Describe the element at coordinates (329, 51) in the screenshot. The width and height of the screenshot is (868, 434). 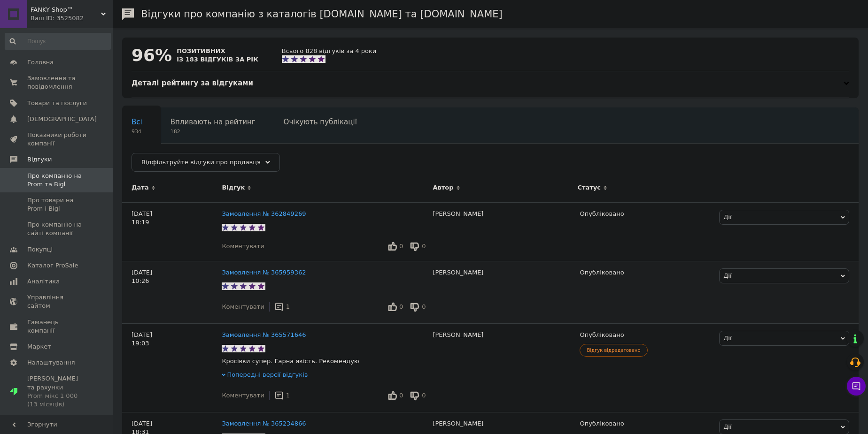
I see `div: Всього 828 відгуків за 4 роки` at that location.